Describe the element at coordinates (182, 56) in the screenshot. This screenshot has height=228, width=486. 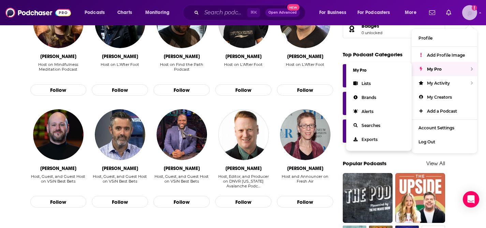
I see `div: Ross Scoggin` at that location.